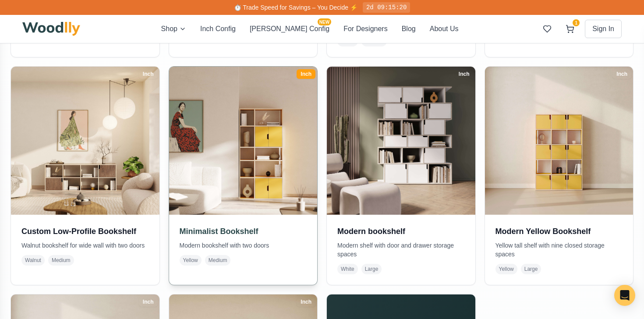 The height and width of the screenshot is (319, 644). I want to click on p: Yellow tall shelf with nine closed storage spaces, so click(559, 250).